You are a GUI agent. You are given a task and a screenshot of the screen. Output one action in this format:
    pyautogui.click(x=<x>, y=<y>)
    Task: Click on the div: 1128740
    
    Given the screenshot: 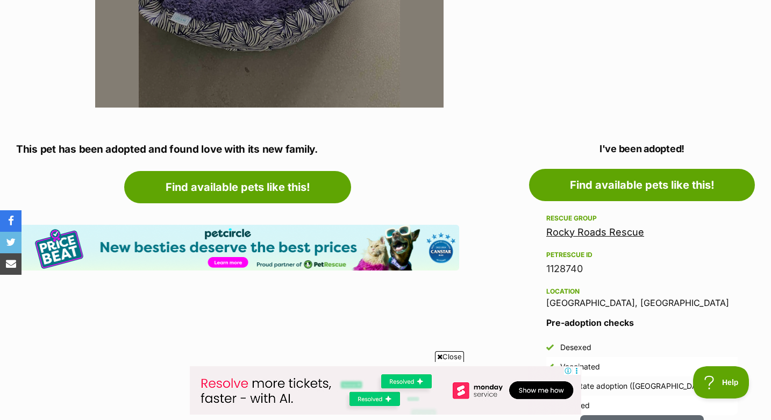 What is the action you would take?
    pyautogui.click(x=642, y=269)
    